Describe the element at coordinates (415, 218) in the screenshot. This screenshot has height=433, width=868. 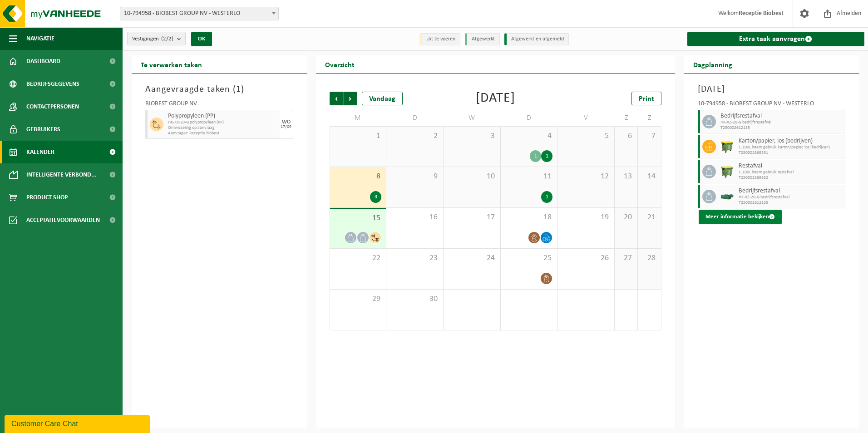
I see `span: 16` at that location.